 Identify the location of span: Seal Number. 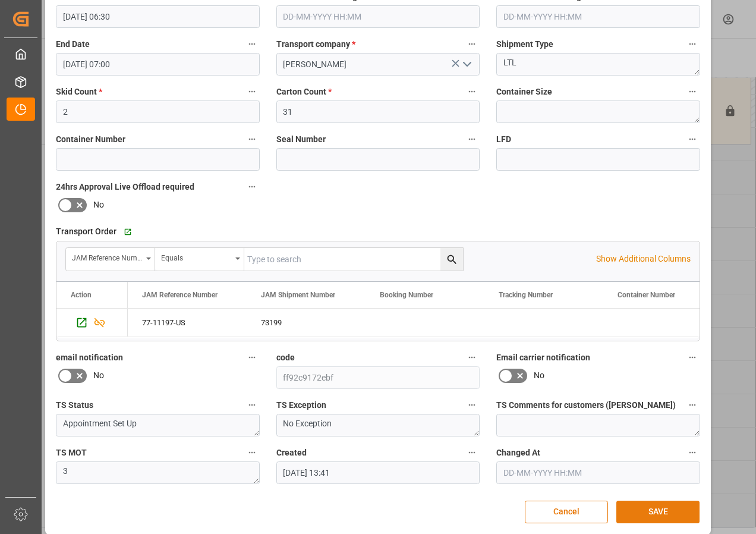
(301, 139).